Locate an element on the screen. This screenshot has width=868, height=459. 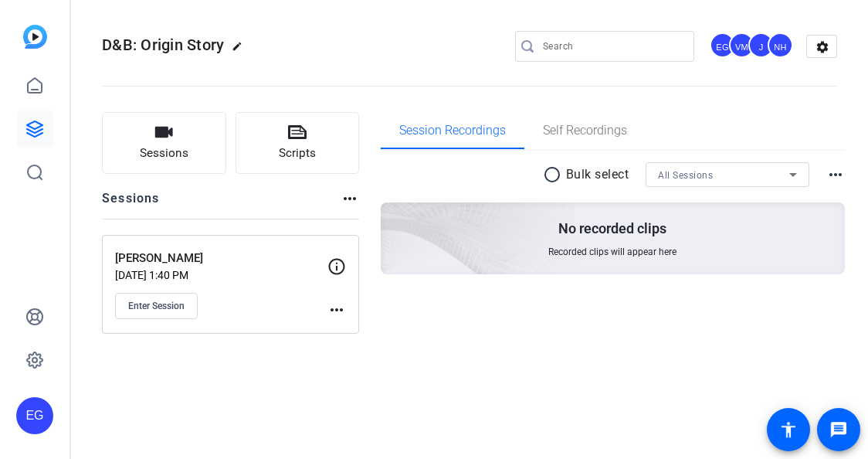
p: No recorded clips is located at coordinates (613, 229).